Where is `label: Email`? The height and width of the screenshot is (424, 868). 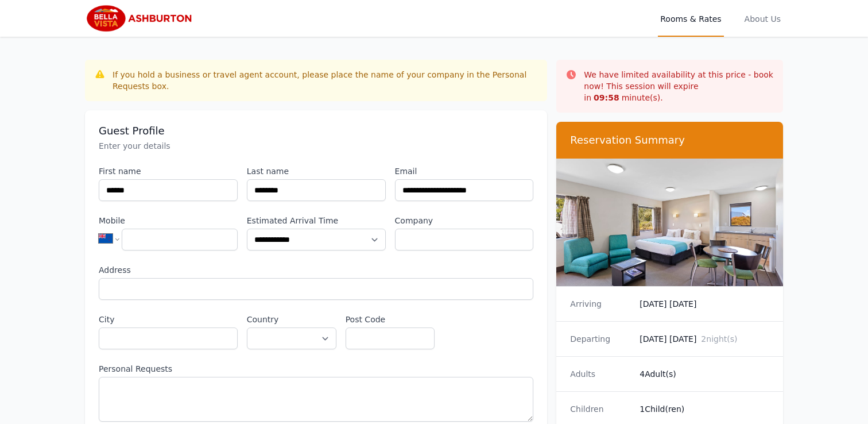
label: Email is located at coordinates (464, 171).